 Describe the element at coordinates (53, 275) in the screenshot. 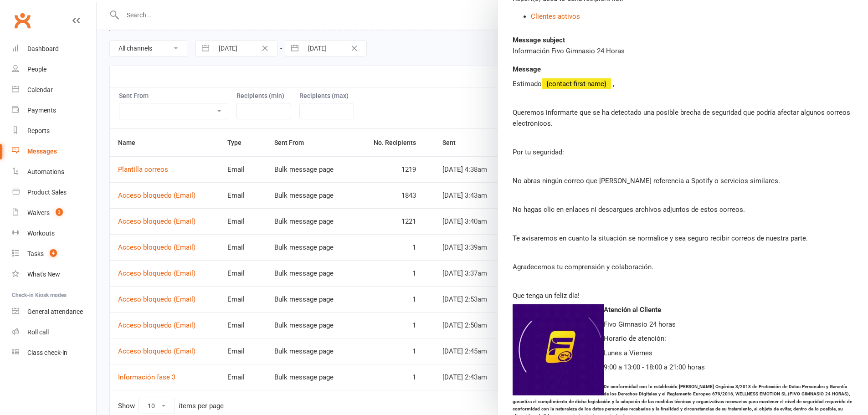

I see `a: What's New` at that location.